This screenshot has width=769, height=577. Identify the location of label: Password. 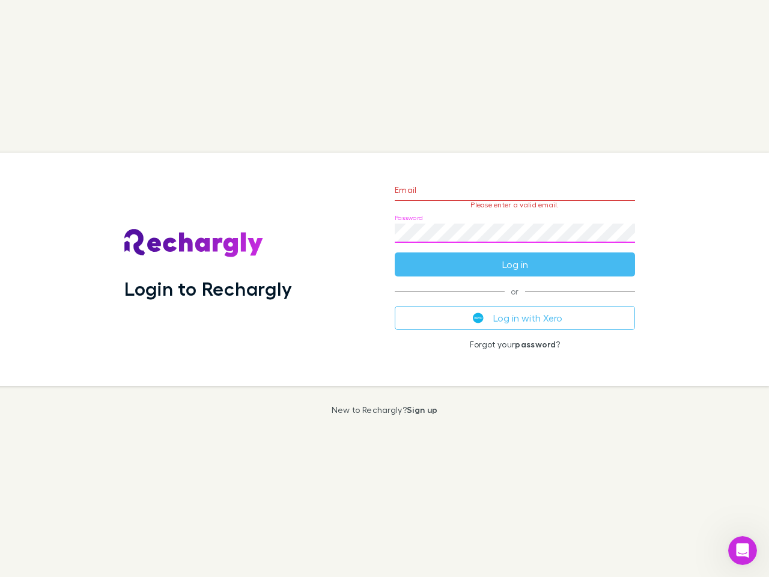
(409, 218).